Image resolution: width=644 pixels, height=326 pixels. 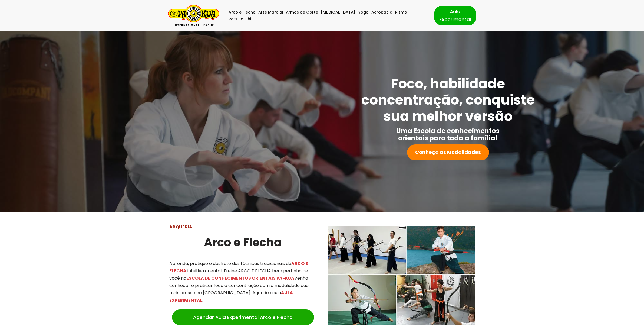 I want to click on a: Ritmo, so click(x=401, y=12).